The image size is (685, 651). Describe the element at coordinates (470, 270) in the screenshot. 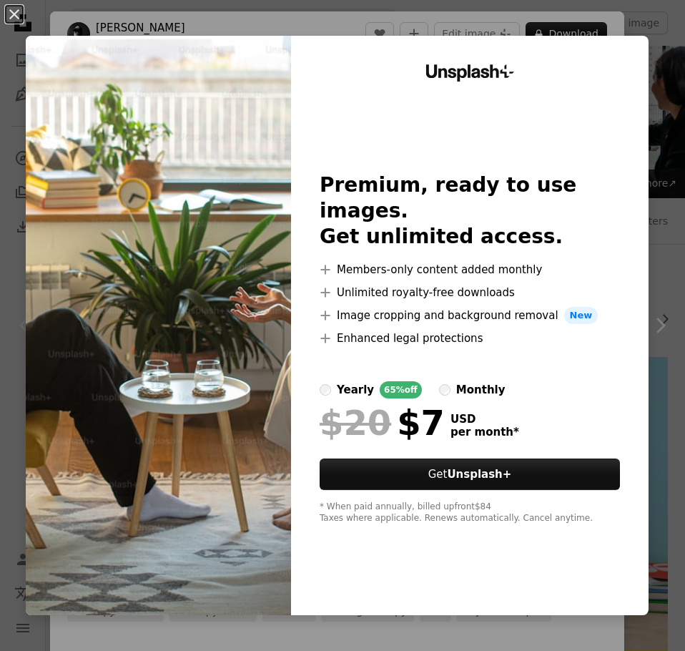

I see `li: Members-only content added monthly` at that location.